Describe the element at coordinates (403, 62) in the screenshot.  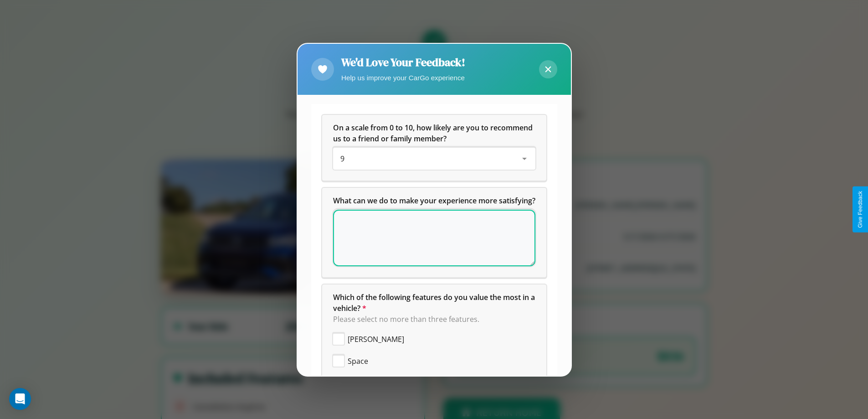
I see `h2: We'd Love Your Feedback!` at that location.